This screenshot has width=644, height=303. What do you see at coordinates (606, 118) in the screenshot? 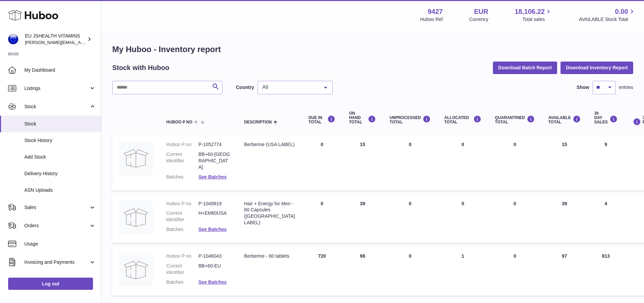
I see `div: 30 DAY SALES` at bounding box center [606, 118].